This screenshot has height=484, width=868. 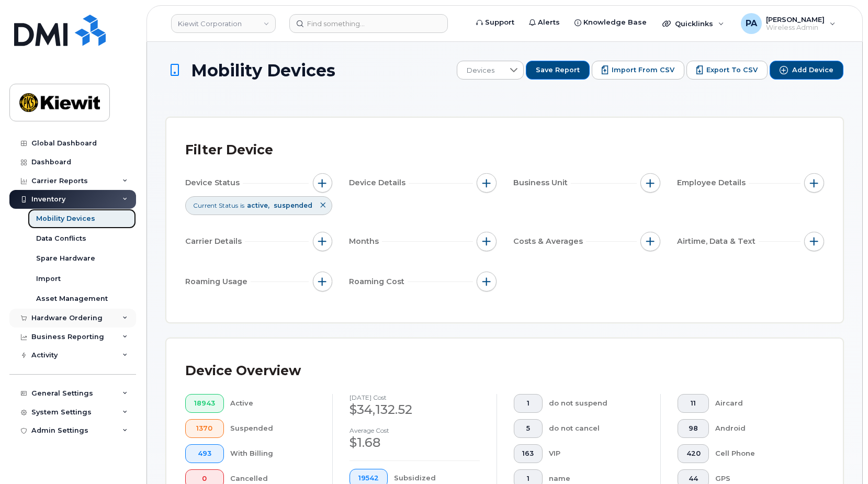 What do you see at coordinates (528, 454) in the screenshot?
I see `span: 163` at bounding box center [528, 454].